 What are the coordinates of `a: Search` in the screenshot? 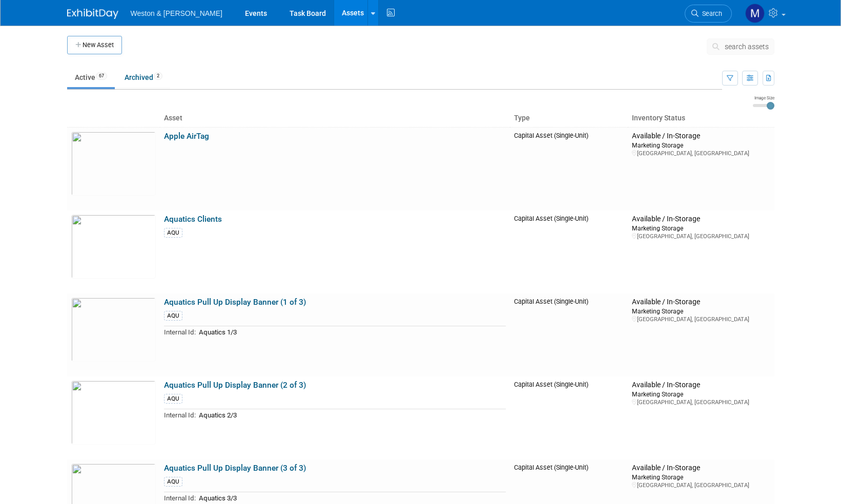 It's located at (708, 13).